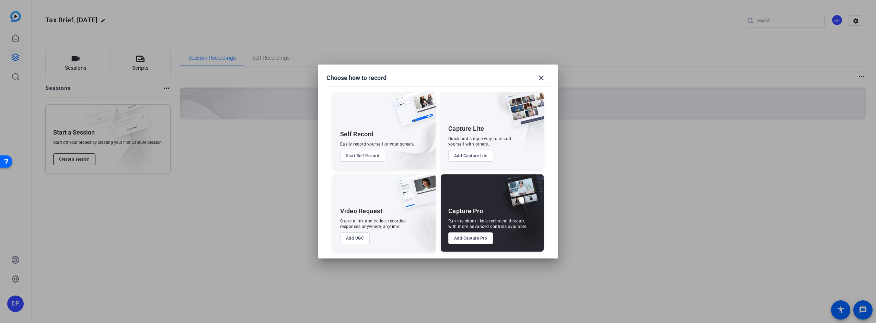  Describe the element at coordinates (406, 138) in the screenshot. I see `img: embarkstudio-self-record.png` at that location.